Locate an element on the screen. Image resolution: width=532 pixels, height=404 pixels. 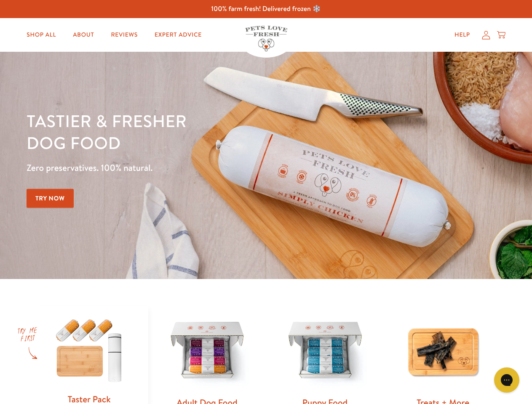
button: Gorgias live chat is located at coordinates (17, 16).